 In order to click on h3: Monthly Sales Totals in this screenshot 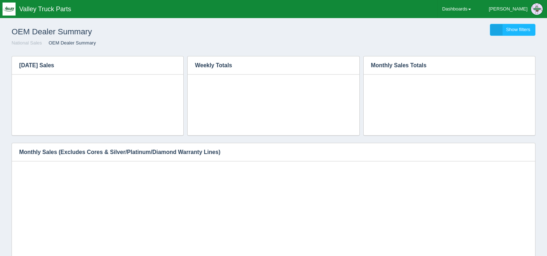, I will do `click(444, 65)`.